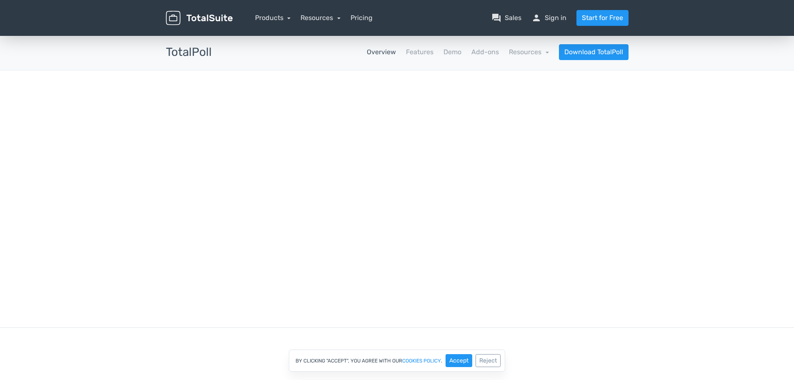 The height and width of the screenshot is (380, 794). Describe the element at coordinates (189, 52) in the screenshot. I see `h3: TotalPoll` at that location.